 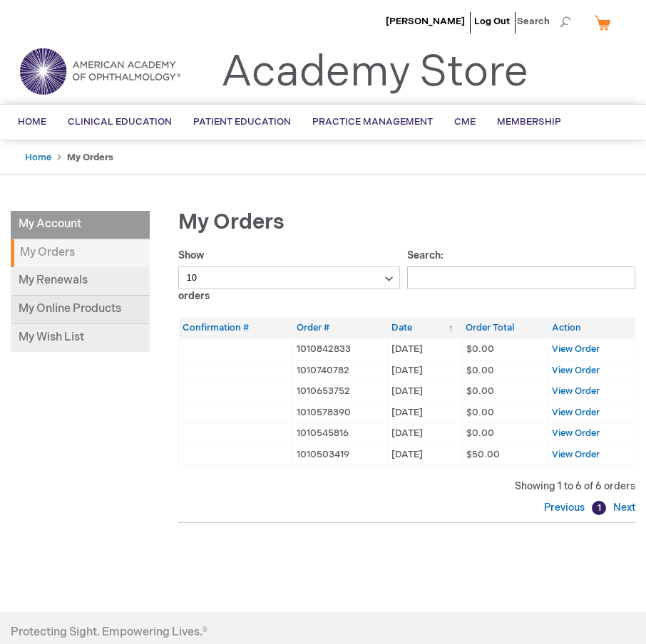 I want to click on span: My Orders, so click(x=231, y=223).